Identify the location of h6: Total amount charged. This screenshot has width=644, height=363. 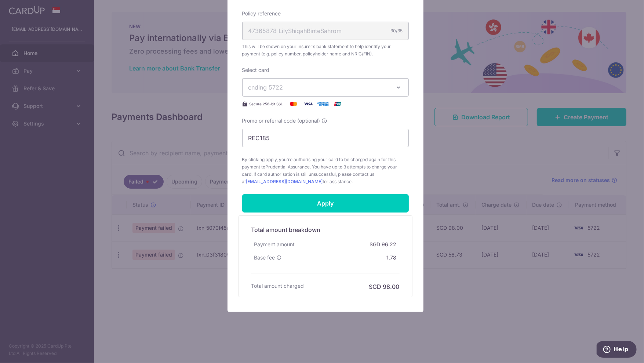
(277, 285).